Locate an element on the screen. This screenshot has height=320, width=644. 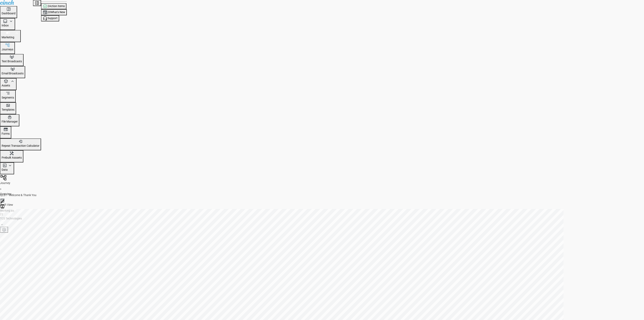
p: Dashboard is located at coordinates (8, 14).